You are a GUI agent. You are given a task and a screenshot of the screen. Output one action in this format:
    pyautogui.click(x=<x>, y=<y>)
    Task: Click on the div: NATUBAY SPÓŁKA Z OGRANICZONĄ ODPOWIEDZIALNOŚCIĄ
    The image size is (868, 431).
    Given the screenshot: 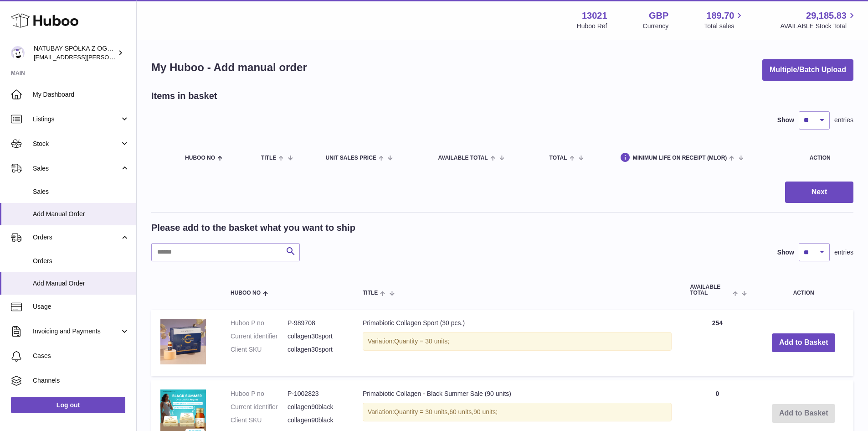 What is the action you would take?
    pyautogui.click(x=75, y=53)
    